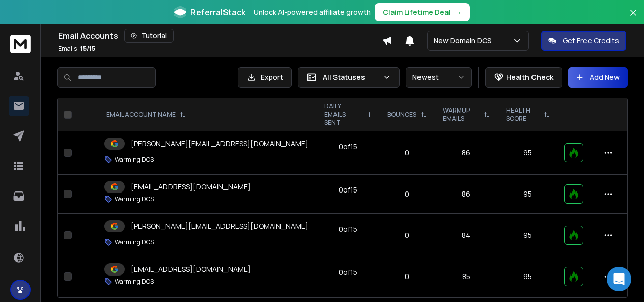 This screenshot has width=644, height=302. Describe the element at coordinates (590, 41) in the screenshot. I see `p: Get Free Credits` at that location.